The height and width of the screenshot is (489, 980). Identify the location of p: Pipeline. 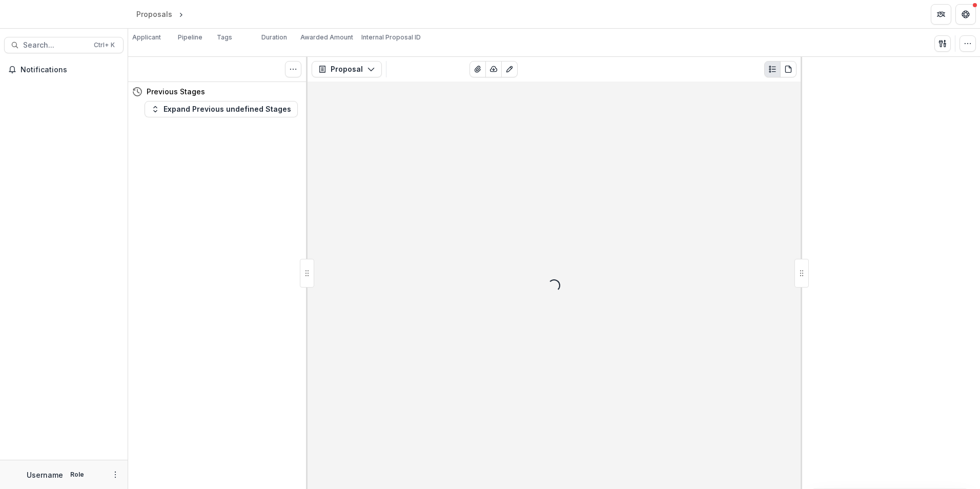
(190, 38).